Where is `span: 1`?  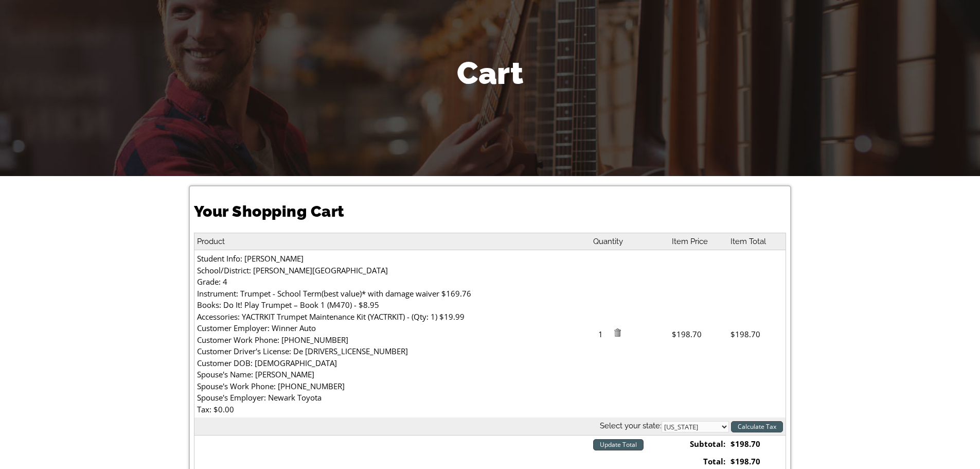 span: 1 is located at coordinates (602, 334).